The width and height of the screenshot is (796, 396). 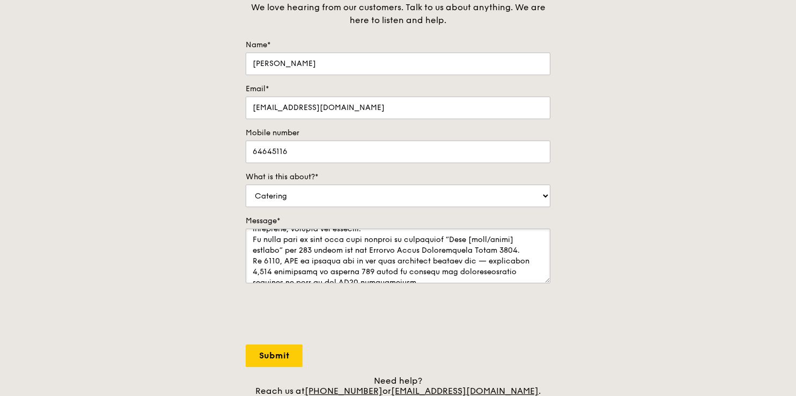 What do you see at coordinates (398, 45) in the screenshot?
I see `label: Name*` at bounding box center [398, 45].